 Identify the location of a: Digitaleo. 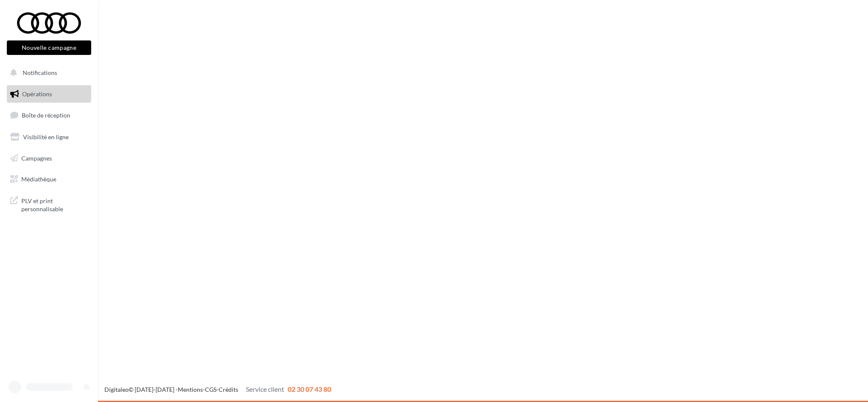
(116, 389).